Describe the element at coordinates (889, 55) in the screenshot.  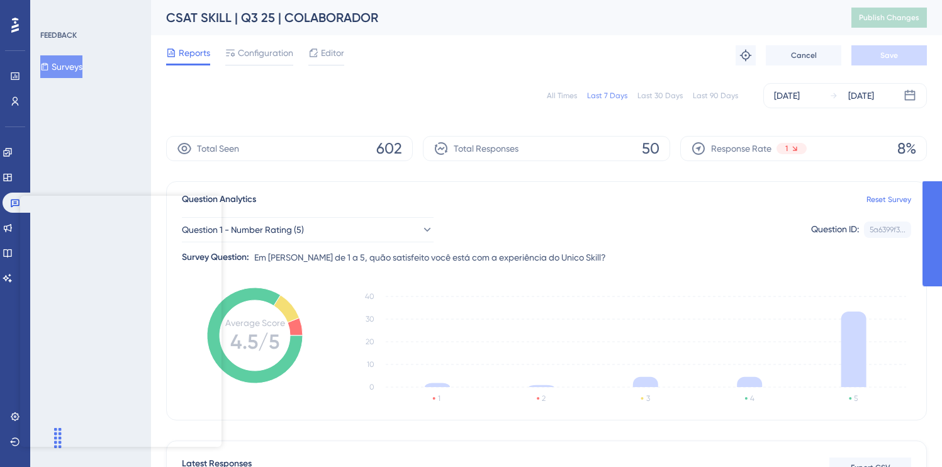
I see `button: Save` at that location.